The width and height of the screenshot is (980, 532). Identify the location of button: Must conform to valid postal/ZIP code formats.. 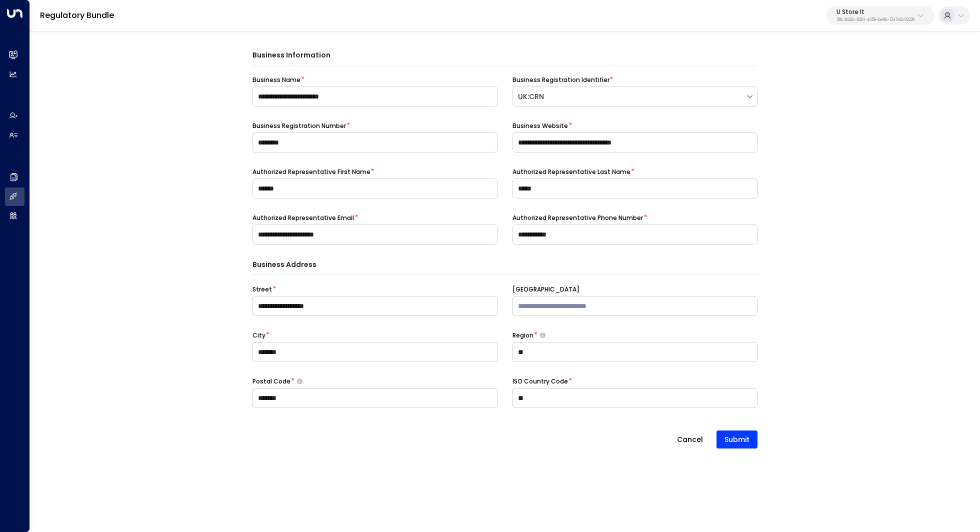
(300, 381).